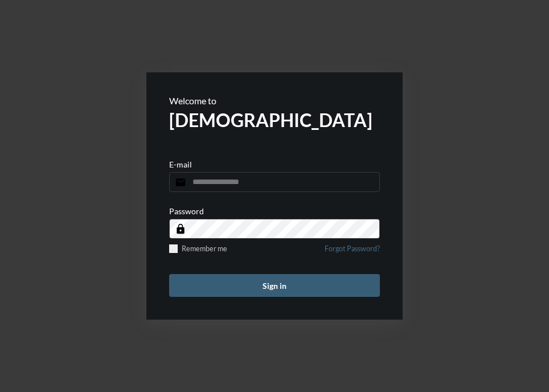  What do you see at coordinates (186, 211) in the screenshot?
I see `p: Password` at bounding box center [186, 211].